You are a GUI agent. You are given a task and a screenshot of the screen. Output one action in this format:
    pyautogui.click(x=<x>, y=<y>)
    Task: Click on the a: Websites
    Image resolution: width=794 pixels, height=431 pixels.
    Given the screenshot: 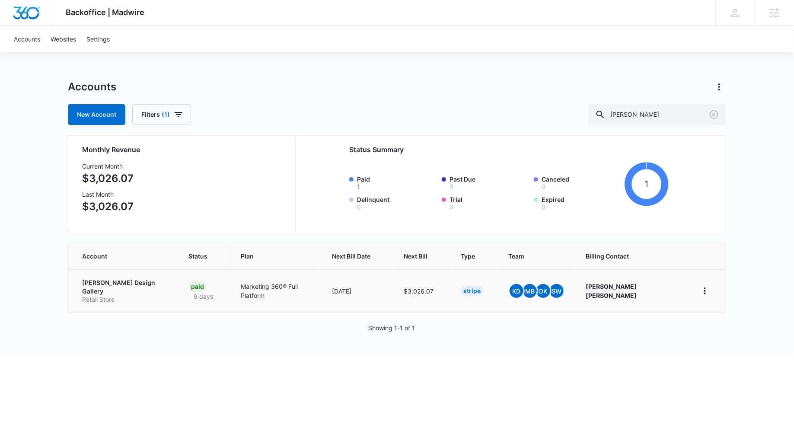 What is the action you would take?
    pyautogui.click(x=63, y=39)
    